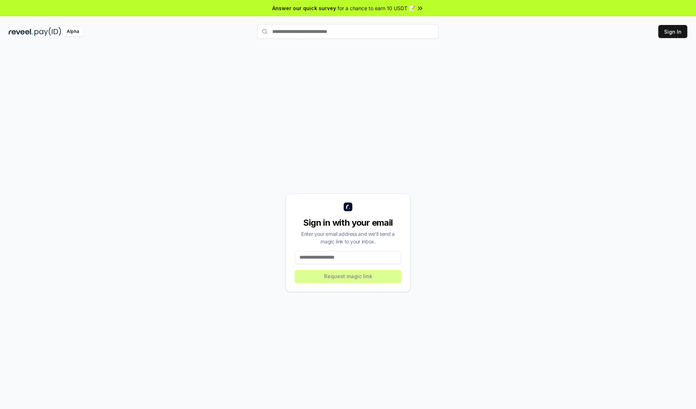  What do you see at coordinates (348, 238) in the screenshot?
I see `div: Enter your email address and we’ll send a magic link to your inbox.` at bounding box center [348, 238].